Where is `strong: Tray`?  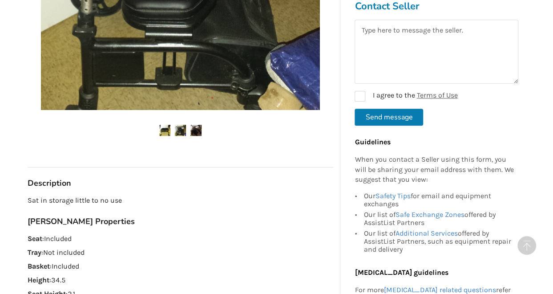
strong: Tray is located at coordinates (34, 252).